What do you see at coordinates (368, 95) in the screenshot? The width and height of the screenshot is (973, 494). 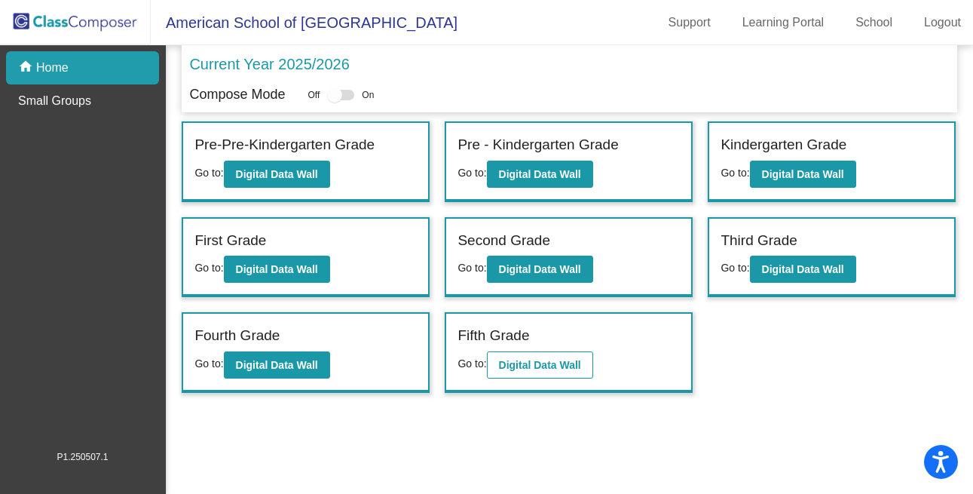 I see `span: On` at bounding box center [368, 95].